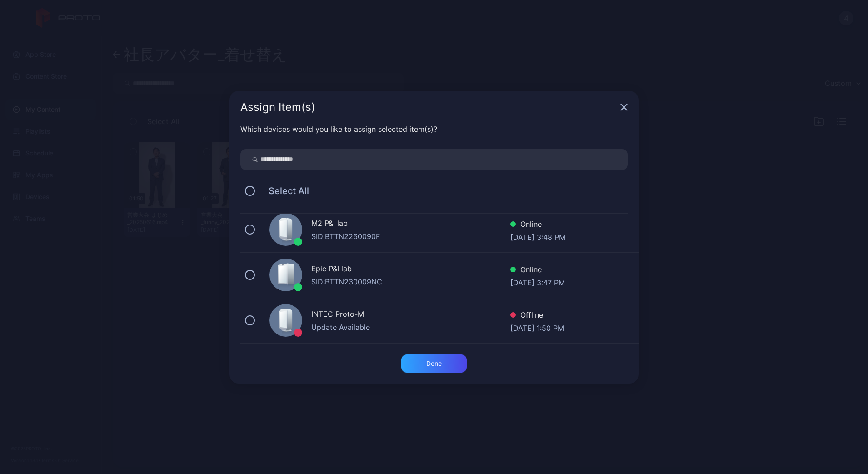 This screenshot has width=868, height=474. Describe the element at coordinates (411, 315) in the screenshot. I see `div: INTEC Proto-M` at that location.